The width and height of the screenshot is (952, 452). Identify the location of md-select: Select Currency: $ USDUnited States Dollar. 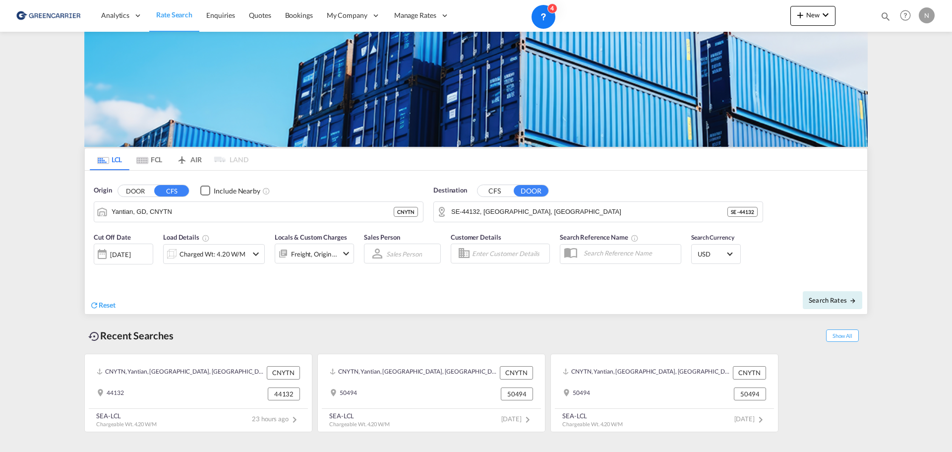
(716, 253).